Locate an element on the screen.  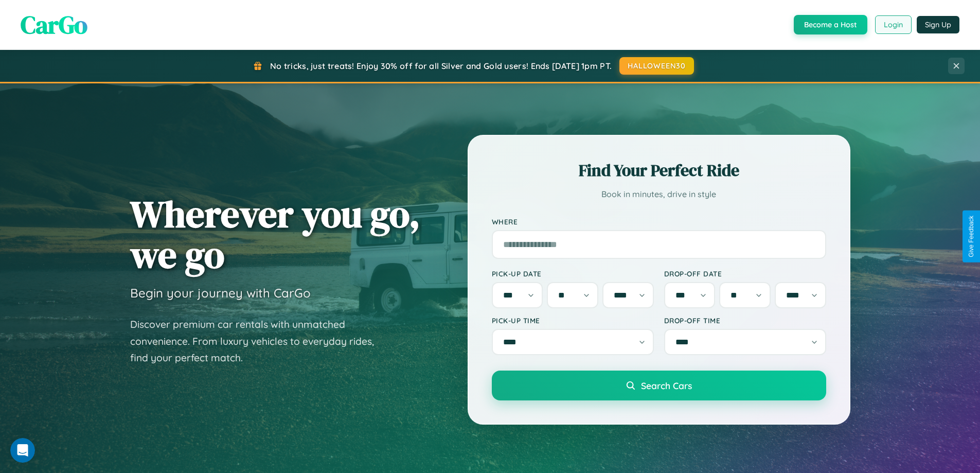
button: Sign Up is located at coordinates (938, 24).